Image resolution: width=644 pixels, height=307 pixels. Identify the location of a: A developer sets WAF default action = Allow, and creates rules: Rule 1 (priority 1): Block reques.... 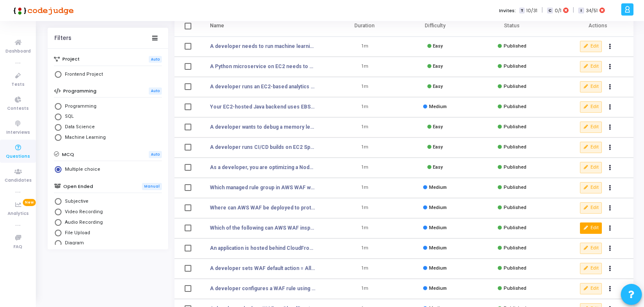
(263, 268).